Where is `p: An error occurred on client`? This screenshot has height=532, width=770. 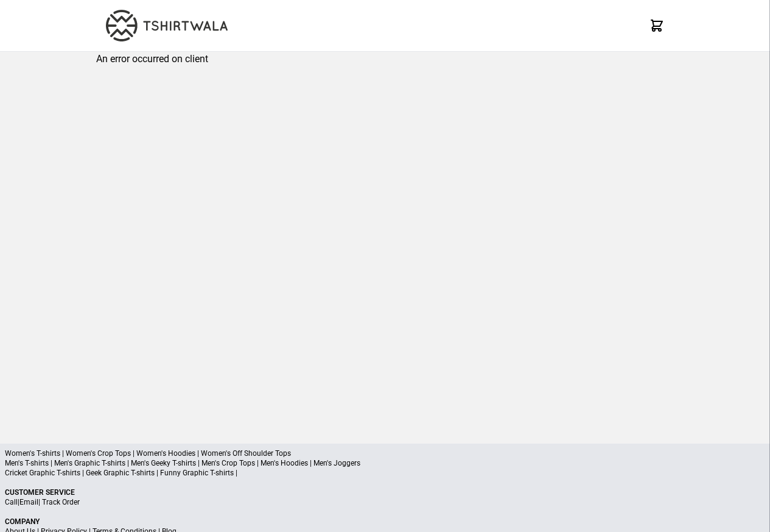 p: An error occurred on client is located at coordinates (385, 60).